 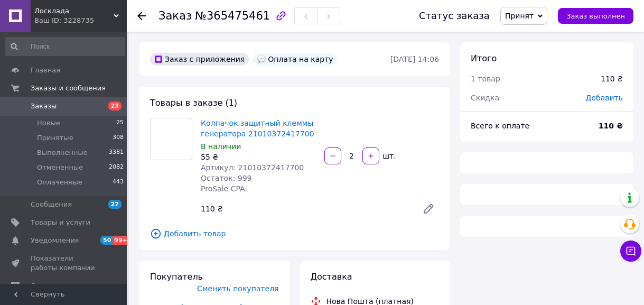 What do you see at coordinates (60, 168) in the screenshot?
I see `span: Отмененные` at bounding box center [60, 168].